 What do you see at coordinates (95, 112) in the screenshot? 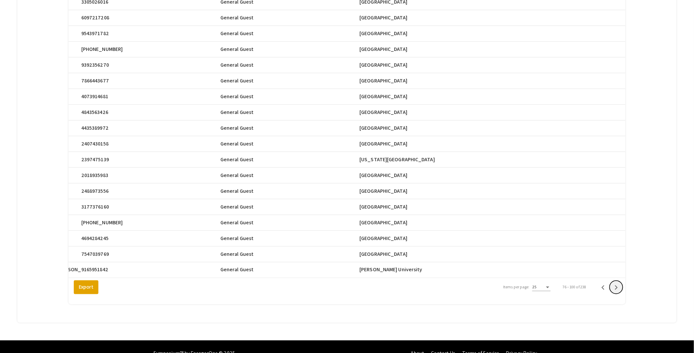
I see `span: 4843563426` at bounding box center [95, 112].